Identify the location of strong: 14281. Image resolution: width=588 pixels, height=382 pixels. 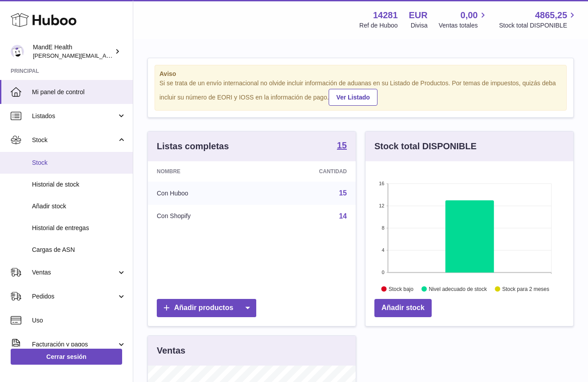
(385, 15).